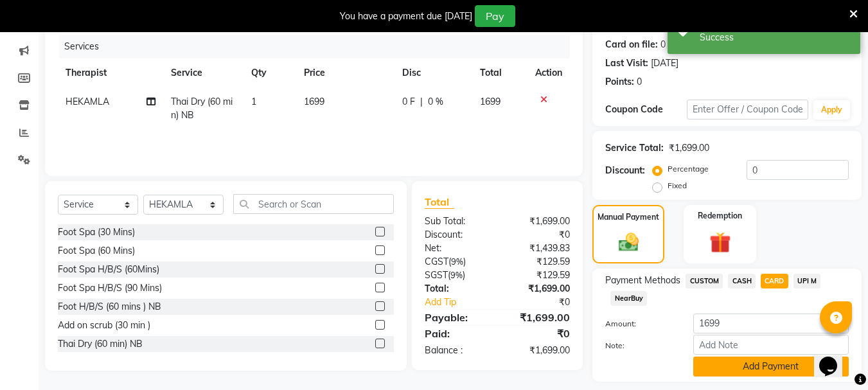  Describe the element at coordinates (771, 345) in the screenshot. I see `input: Add Note` at that location.